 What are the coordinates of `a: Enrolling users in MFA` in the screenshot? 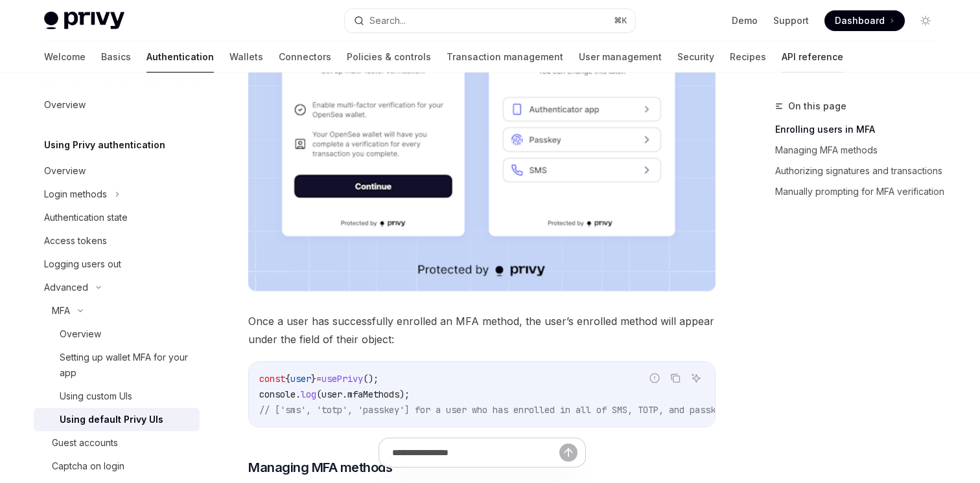 It's located at (861, 130).